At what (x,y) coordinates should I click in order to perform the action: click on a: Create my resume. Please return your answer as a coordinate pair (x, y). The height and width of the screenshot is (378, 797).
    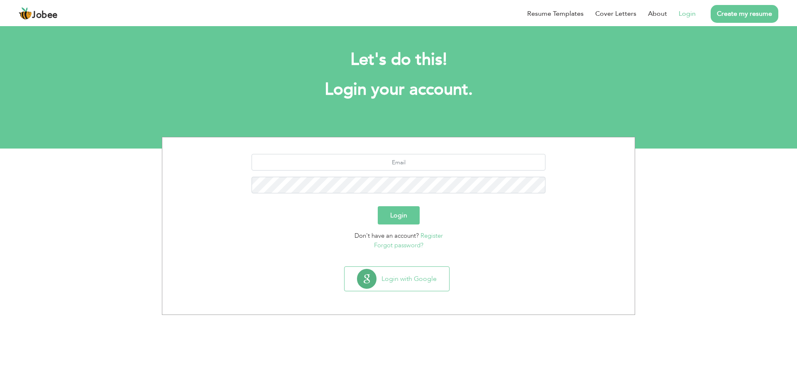
    Looking at the image, I should click on (744, 14).